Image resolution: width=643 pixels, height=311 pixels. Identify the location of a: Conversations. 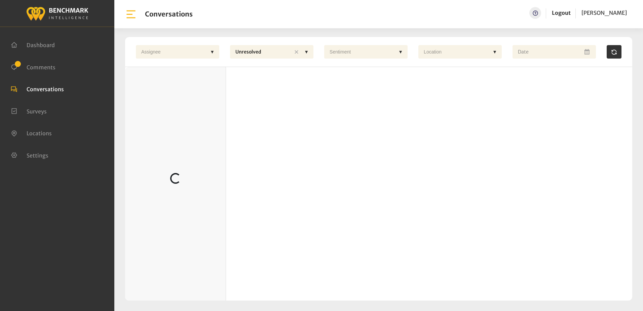
(37, 88).